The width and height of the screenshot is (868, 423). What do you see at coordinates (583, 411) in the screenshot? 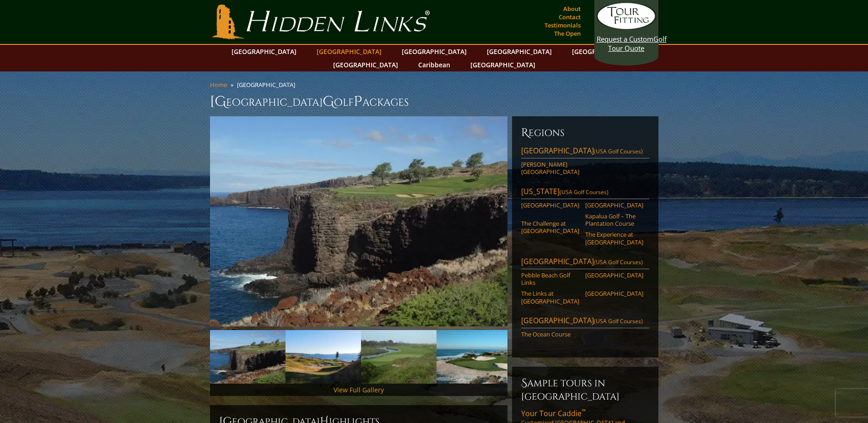
I see `sup: ™` at bounding box center [583, 411].